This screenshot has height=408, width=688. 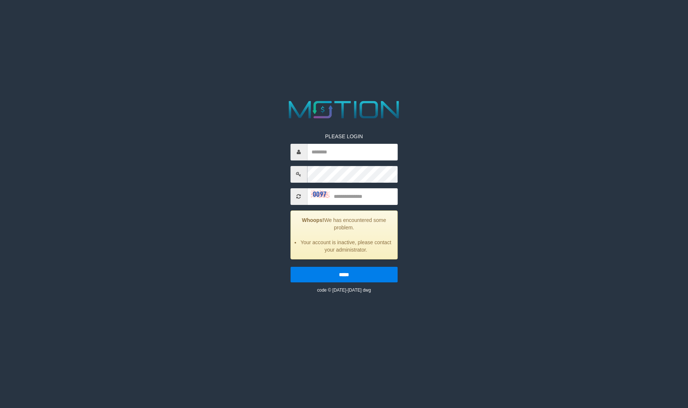 I want to click on strong: Whoops!, so click(x=313, y=220).